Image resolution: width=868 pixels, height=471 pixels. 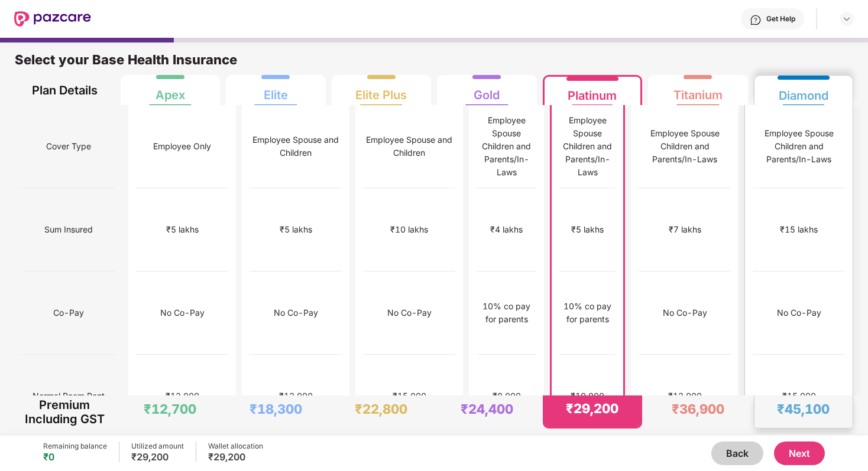 I want to click on div: Apex, so click(x=170, y=90).